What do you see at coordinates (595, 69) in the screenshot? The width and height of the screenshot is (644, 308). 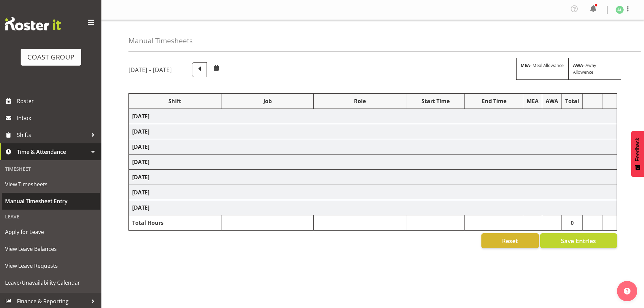 I see `div: - Away Allowence` at bounding box center [595, 69].